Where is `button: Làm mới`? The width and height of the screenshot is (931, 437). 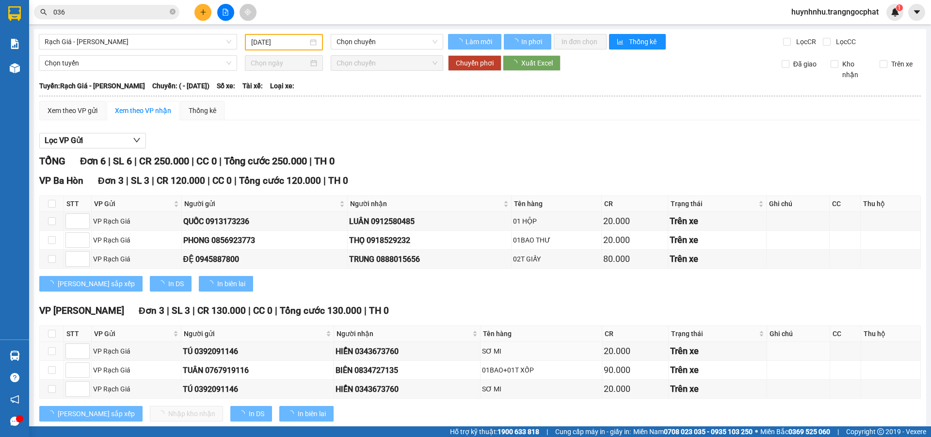
button: Làm mới is located at coordinates (475, 42).